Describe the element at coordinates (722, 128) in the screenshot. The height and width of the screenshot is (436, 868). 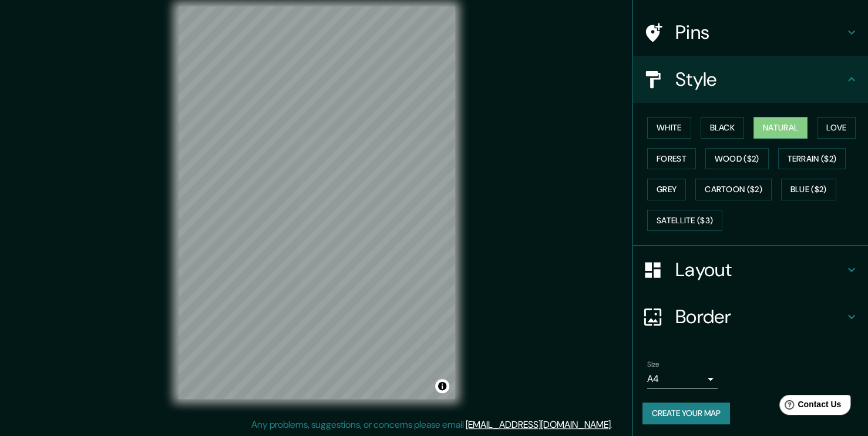
I see `button: Black` at that location.